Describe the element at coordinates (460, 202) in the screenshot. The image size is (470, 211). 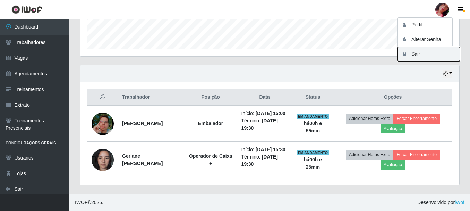
I see `a: iWof` at that location.